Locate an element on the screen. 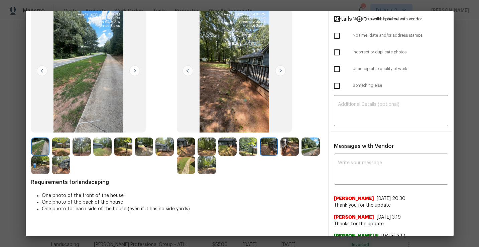 The image size is (479, 247). span: Thanks for the update is located at coordinates (391, 224).